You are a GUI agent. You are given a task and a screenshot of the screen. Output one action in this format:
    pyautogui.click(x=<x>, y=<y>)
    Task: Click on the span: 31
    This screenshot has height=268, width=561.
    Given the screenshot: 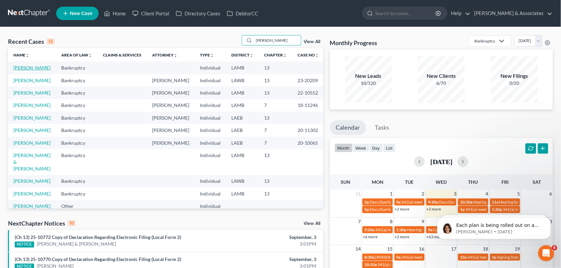 What is the action you would take?
    pyautogui.click(x=358, y=194)
    